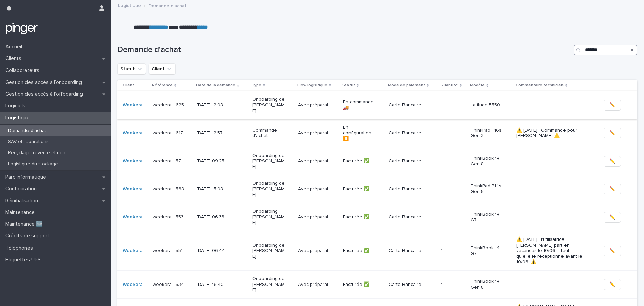 This screenshot has height=306, width=644. Describe the element at coordinates (407, 85) in the screenshot. I see `p: Mode de paiement` at that location.